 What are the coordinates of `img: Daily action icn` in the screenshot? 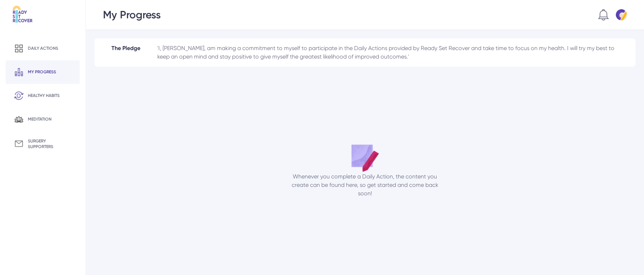 It's located at (19, 48).